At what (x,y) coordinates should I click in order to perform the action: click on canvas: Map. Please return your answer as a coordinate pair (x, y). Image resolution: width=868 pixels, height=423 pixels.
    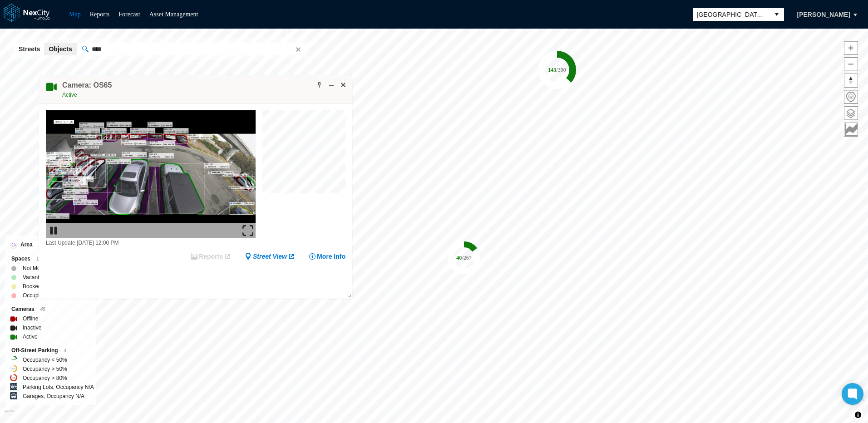
    Looking at the image, I should click on (306, 154).